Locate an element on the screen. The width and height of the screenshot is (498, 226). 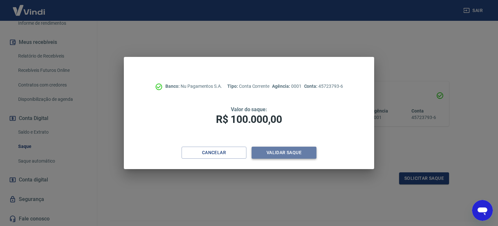
p: 0001 is located at coordinates (287, 86).